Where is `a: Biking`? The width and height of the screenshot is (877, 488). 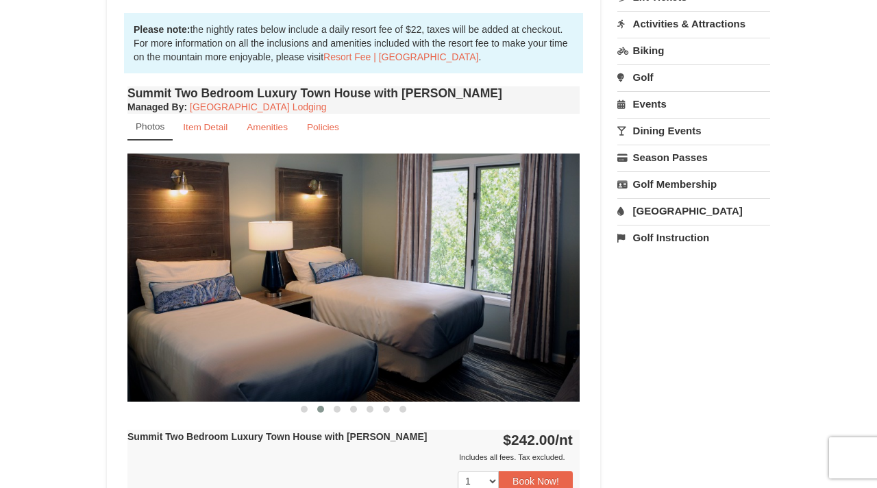
a: Biking is located at coordinates (693, 50).